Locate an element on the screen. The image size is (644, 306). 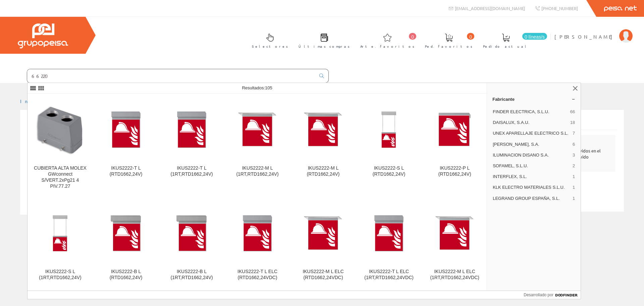
a: IKUS2222-B L (1RT,RTD1662,24V) IKUS2222-B L (1RT,RTD1662,24V) is located at coordinates (192, 243).